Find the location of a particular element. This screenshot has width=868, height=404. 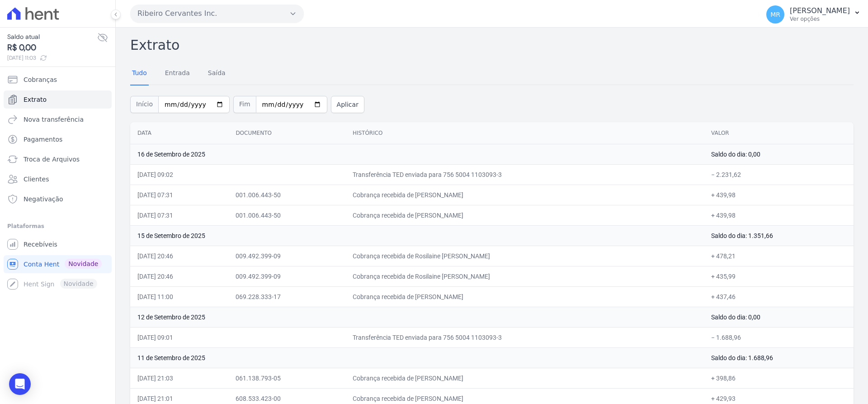

td: + 435,99 is located at coordinates (778, 276).